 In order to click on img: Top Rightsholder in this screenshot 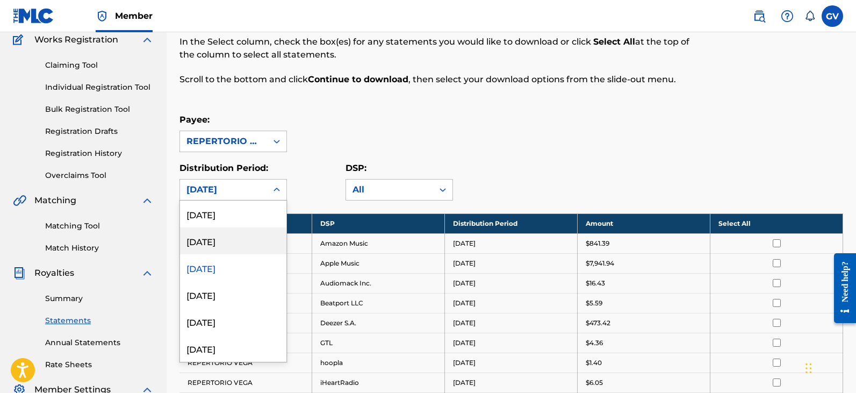, I will do `click(102, 16)`.